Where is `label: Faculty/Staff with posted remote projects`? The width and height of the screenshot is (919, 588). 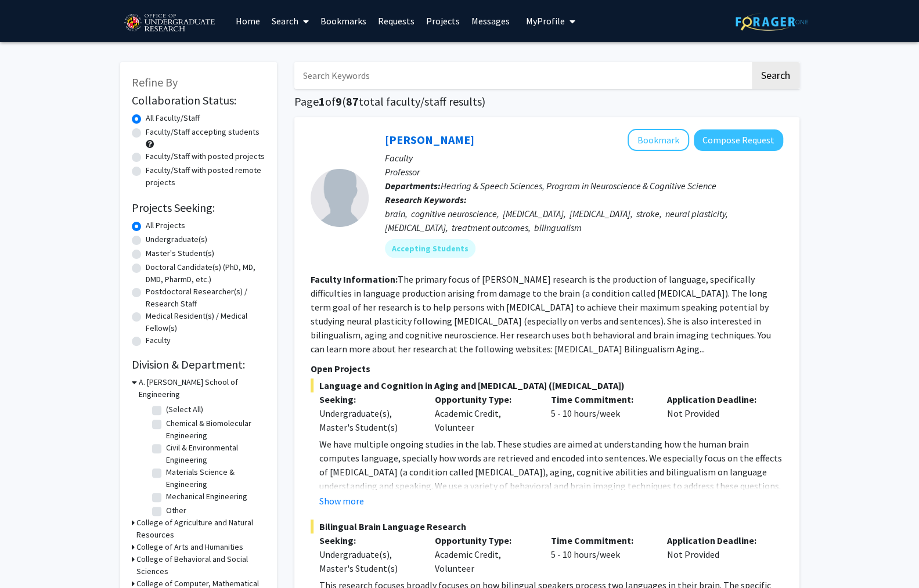 label: Faculty/Staff with posted remote projects is located at coordinates (205, 176).